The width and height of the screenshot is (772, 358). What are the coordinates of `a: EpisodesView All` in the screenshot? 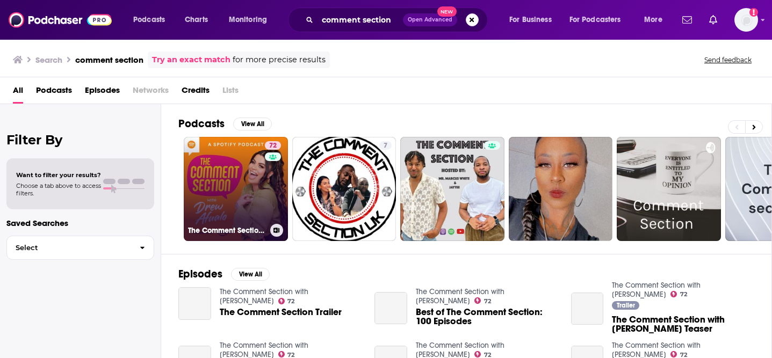 It's located at (224, 274).